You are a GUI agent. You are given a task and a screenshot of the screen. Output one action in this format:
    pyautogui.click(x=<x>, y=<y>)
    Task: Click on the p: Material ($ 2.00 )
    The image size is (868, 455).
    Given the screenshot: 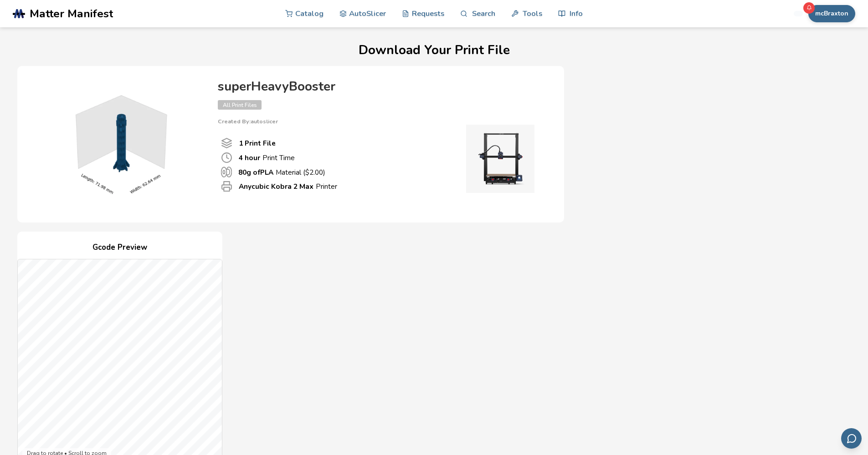 What is the action you would take?
    pyautogui.click(x=282, y=172)
    